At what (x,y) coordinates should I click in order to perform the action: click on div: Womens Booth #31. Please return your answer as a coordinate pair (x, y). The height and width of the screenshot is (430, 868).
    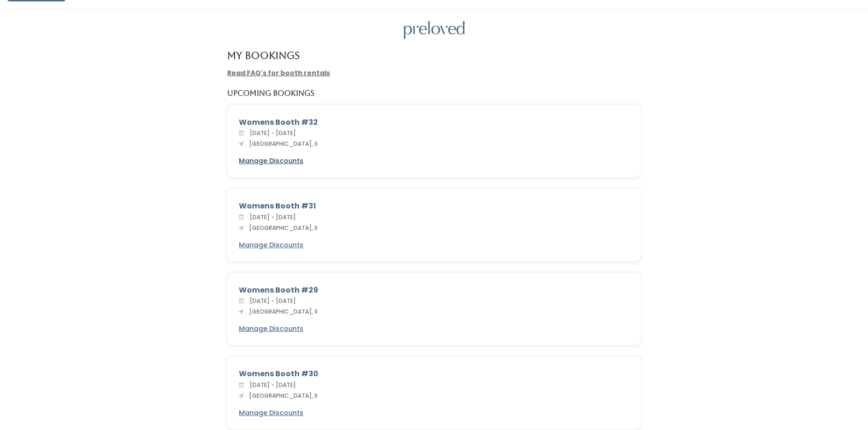
    Looking at the image, I should click on (434, 206).